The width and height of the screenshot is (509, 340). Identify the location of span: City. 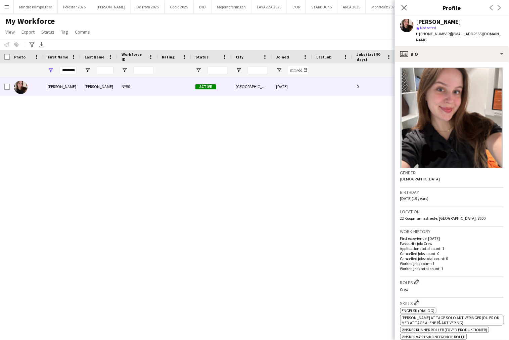
(240, 57).